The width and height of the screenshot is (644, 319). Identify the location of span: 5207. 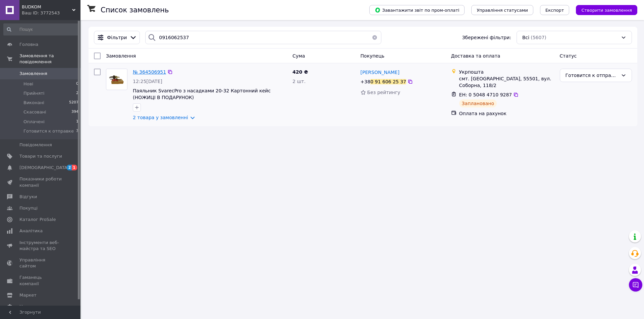
(74, 103).